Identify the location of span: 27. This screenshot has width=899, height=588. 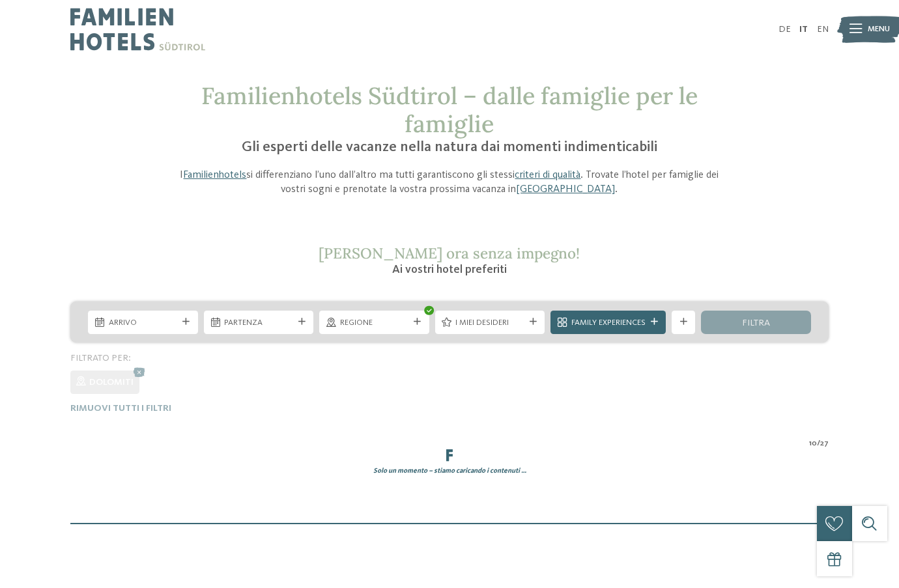
(823, 444).